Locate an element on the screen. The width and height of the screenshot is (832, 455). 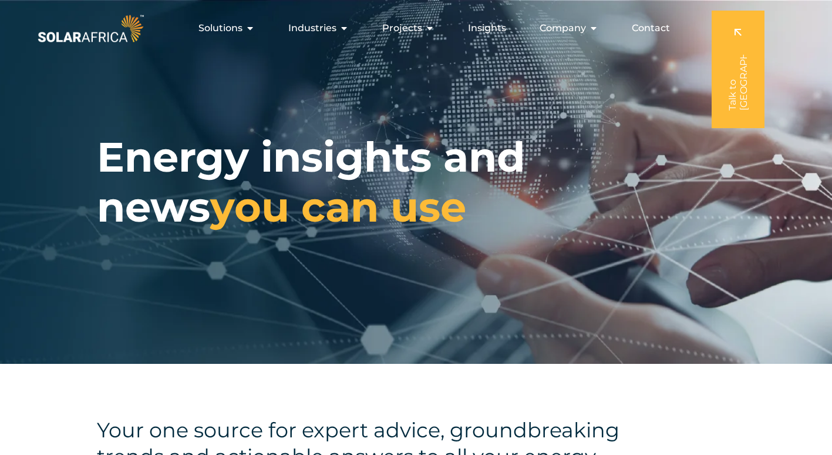
span: Projects is located at coordinates (402, 28).